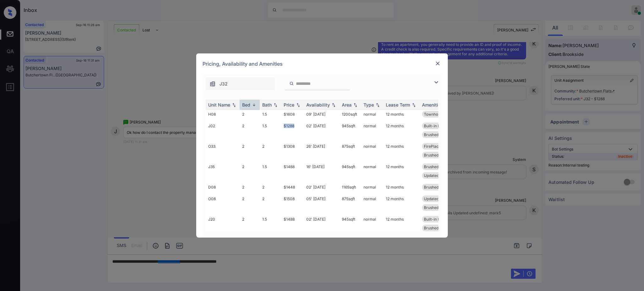 This screenshot has height=291, width=644. I want to click on div: Unit Name, so click(219, 105).